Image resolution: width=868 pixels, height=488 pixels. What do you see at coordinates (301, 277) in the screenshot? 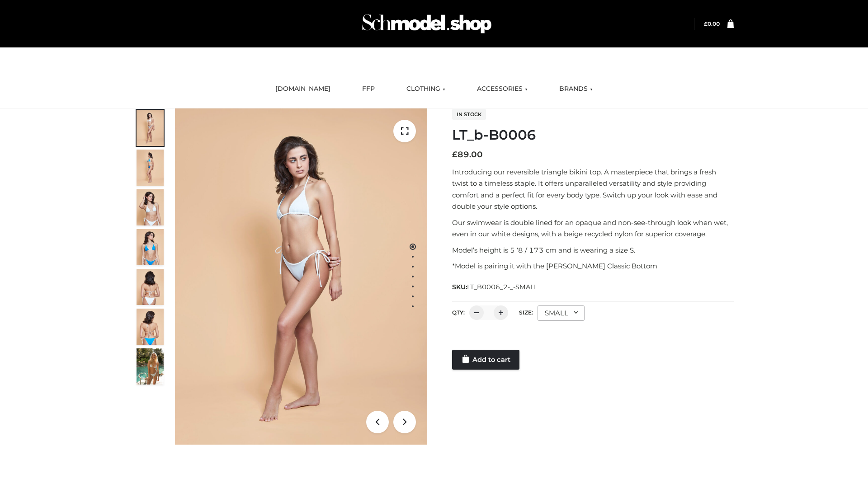
I see `img: ArielClassicBikiniTop_CloudNine_AzureSky_OW114ECO_1` at bounding box center [301, 277].